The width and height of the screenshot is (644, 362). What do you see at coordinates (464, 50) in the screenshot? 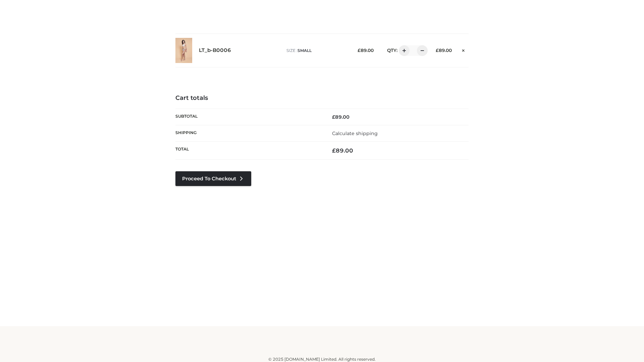
I see `a: Remove this item` at bounding box center [464, 50].